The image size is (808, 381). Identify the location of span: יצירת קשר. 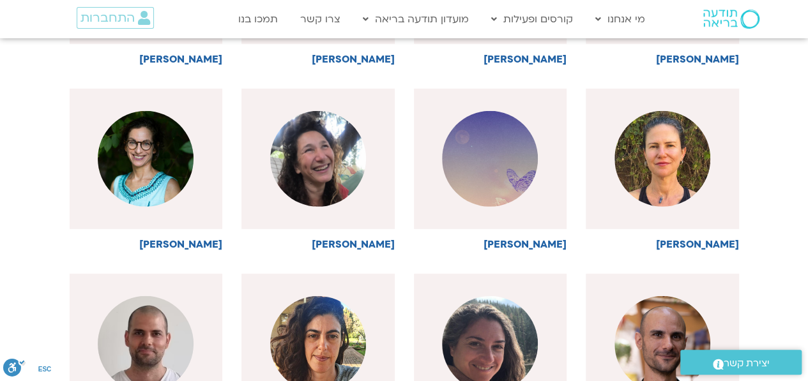
(746, 363).